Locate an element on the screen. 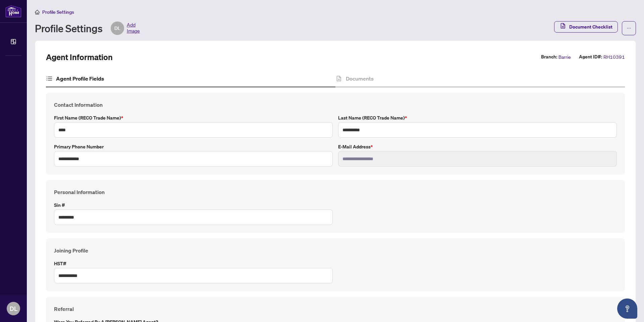 The image size is (644, 322). label: Last Name (RECO Trade Name) is located at coordinates (477, 118).